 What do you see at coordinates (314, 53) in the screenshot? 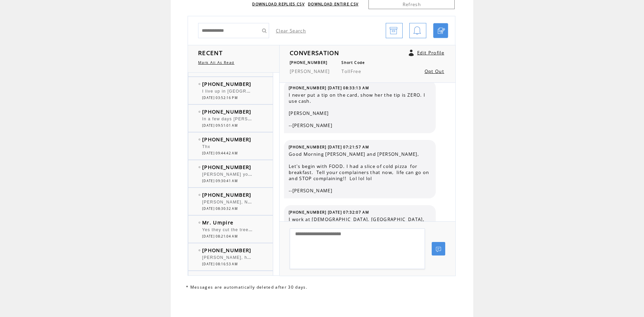
I see `span: CONVERSATION` at bounding box center [314, 53].